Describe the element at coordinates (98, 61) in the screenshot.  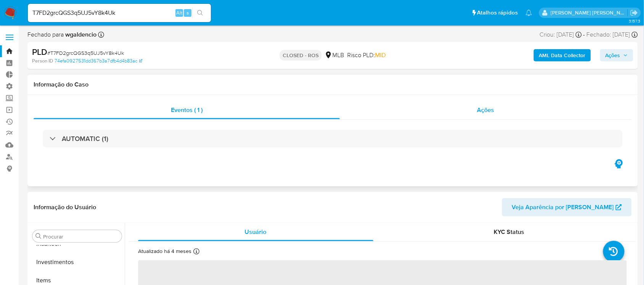
I see `a: 74efa0927531dd367b3a7dfb4d4b83ac` at that location.